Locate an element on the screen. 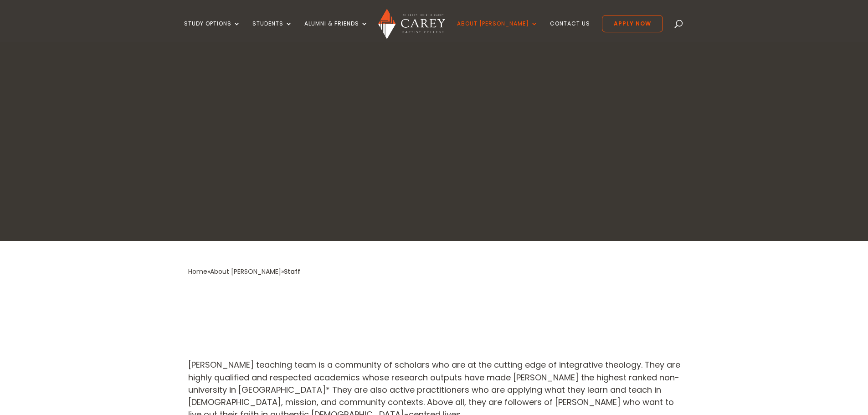 This screenshot has width=868, height=415. a: Apply Now is located at coordinates (633, 23).